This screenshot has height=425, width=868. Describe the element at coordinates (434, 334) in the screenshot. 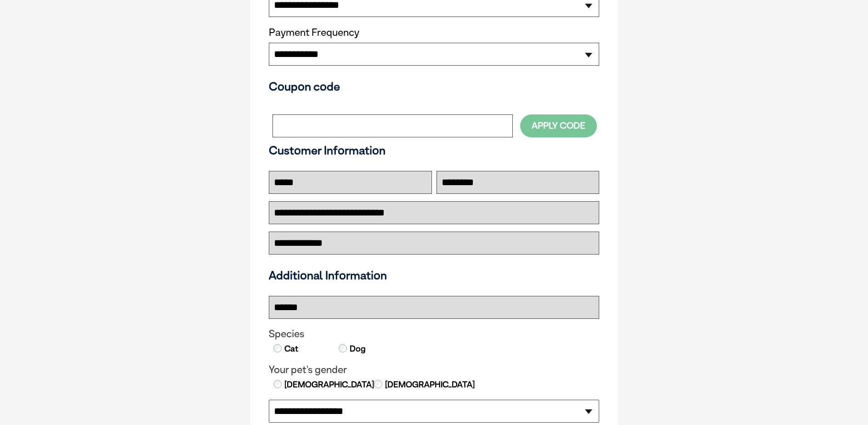

I see `legend: Species` at that location.